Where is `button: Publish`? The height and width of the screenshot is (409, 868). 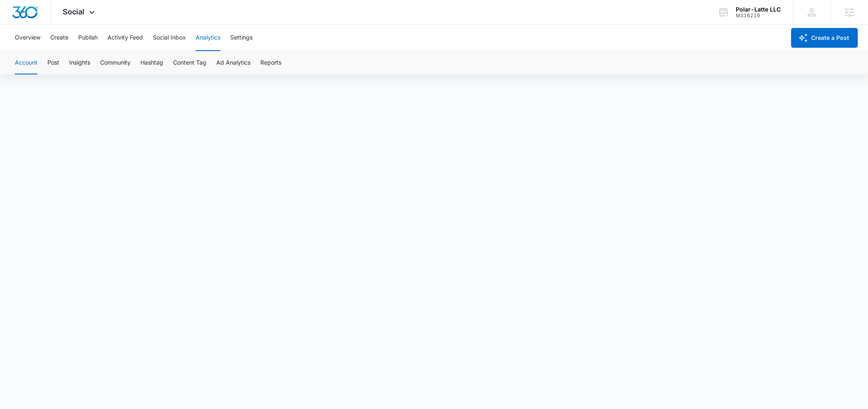
button: Publish is located at coordinates (88, 38).